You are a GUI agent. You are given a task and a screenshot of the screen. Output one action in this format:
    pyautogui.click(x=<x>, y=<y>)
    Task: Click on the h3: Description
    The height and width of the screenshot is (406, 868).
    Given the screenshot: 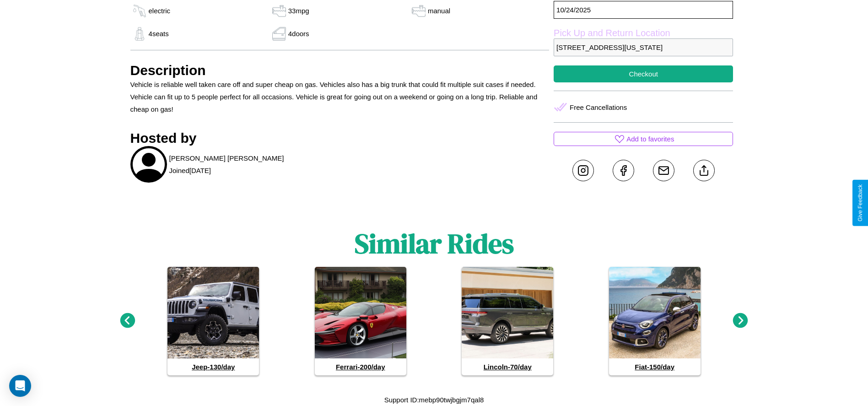 What is the action you would take?
    pyautogui.click(x=340, y=71)
    